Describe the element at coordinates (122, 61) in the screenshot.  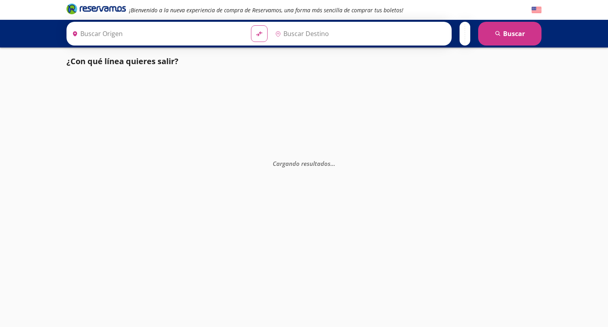
I see `p: ¿Con qué línea quieres salir?` at that location.